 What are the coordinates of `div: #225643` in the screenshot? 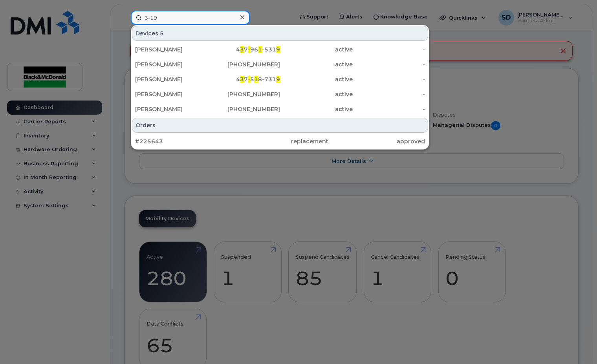 It's located at (183, 141).